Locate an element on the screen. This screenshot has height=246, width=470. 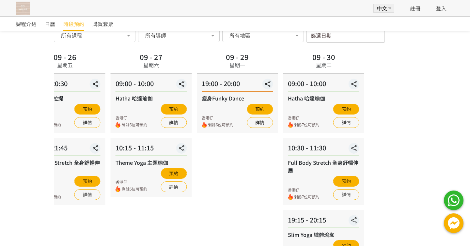
span: 課程介紹 is located at coordinates (26, 24).